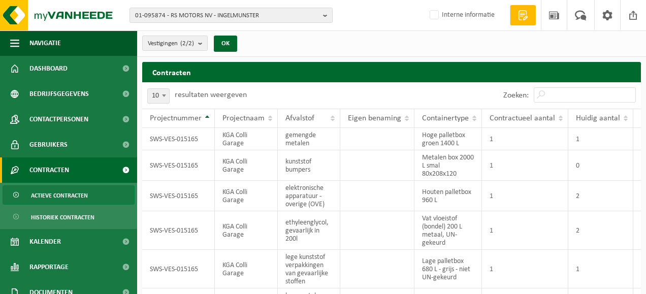  Describe the element at coordinates (231, 15) in the screenshot. I see `button: 01-095874 - RS MOTORS NV - INGELMUNSTER` at that location.